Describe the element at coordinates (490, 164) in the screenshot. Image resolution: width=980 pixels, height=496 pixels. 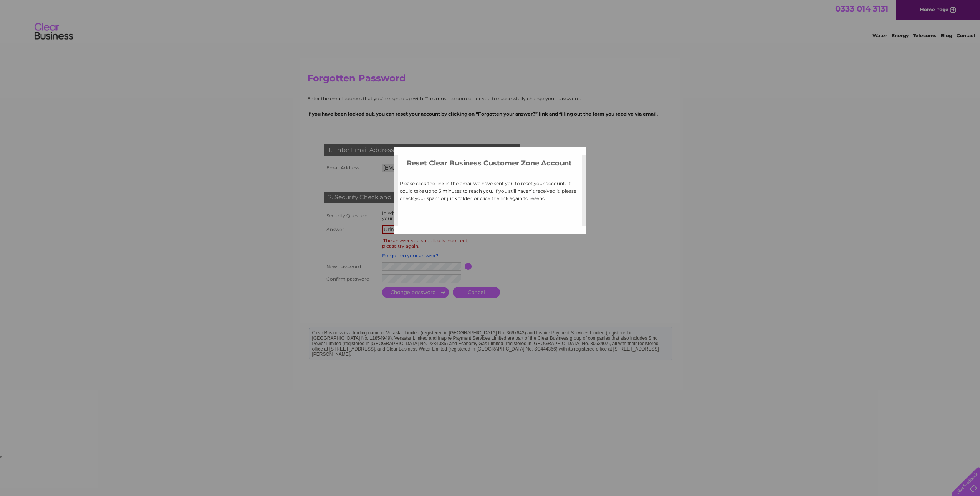
I see `h3: Reset Clear Business Customer Zone Account` at that location.